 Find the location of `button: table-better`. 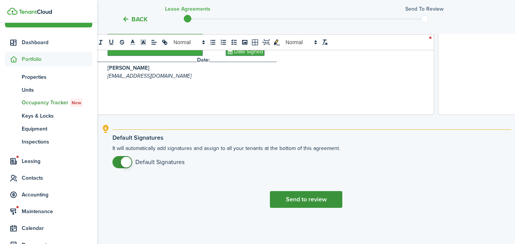

button: table-better is located at coordinates (255, 42).